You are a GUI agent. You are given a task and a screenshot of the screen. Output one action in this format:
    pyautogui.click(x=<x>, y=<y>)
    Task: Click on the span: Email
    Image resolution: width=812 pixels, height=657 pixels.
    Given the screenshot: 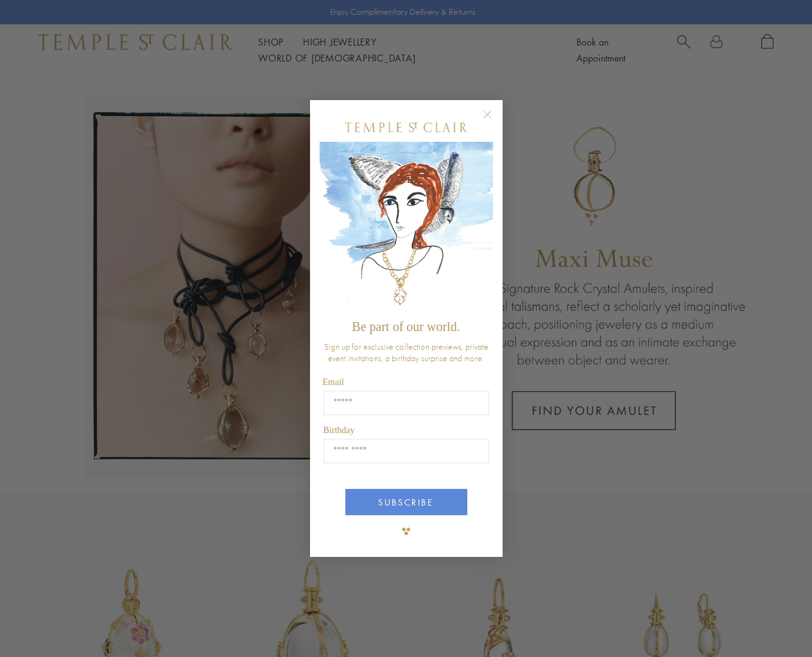 What is the action you would take?
    pyautogui.click(x=333, y=382)
    